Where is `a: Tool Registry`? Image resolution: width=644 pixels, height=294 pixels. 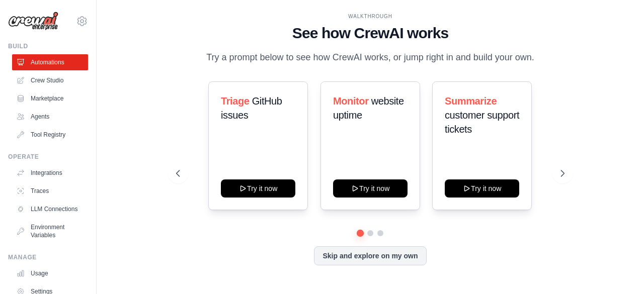
a: Tool Registry is located at coordinates (50, 135).